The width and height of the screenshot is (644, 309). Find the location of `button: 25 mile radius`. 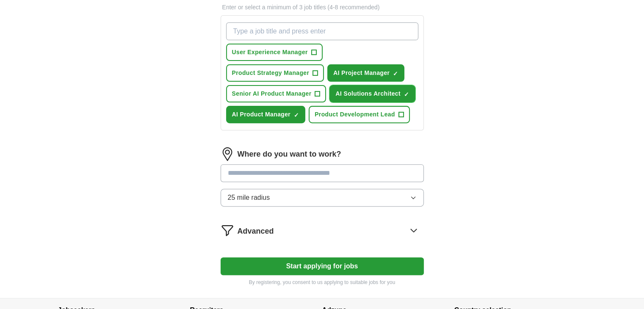

button: 25 mile radius is located at coordinates (322, 198).